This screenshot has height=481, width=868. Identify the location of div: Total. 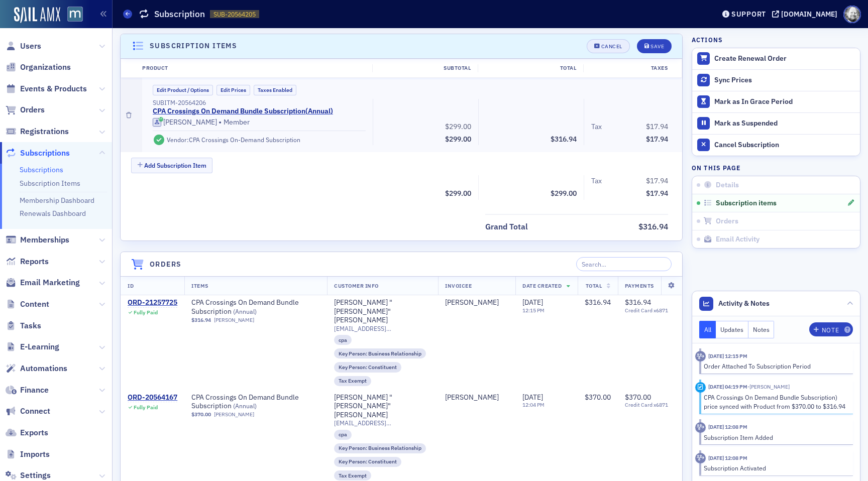
(530, 68).